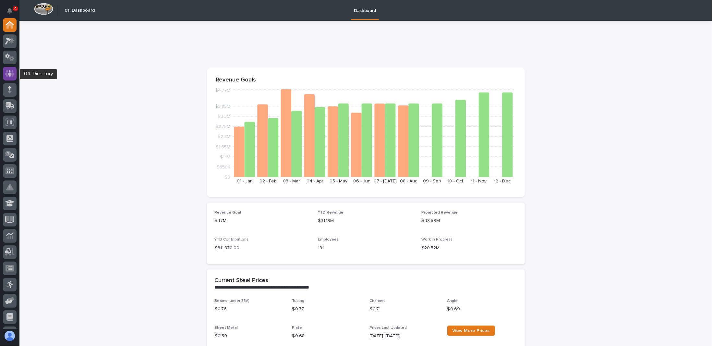 The height and width of the screenshot is (346, 712). What do you see at coordinates (452, 300) in the screenshot?
I see `span: Angle` at bounding box center [452, 300].